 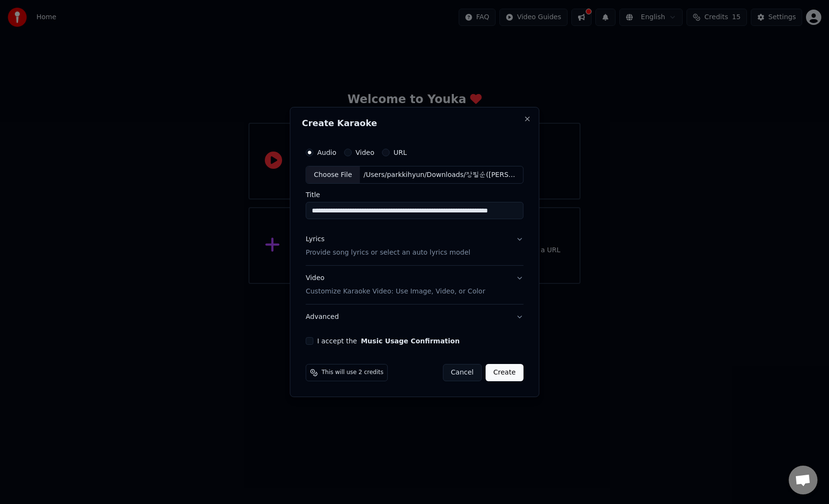 What do you see at coordinates (395, 291) in the screenshot?
I see `p: Customize Karaoke Video: Use Image, Video, or Color` at bounding box center [395, 291].